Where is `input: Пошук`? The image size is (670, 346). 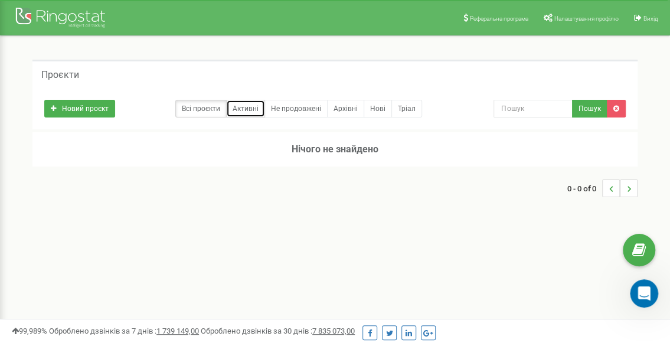 input: Пошук is located at coordinates (533, 109).